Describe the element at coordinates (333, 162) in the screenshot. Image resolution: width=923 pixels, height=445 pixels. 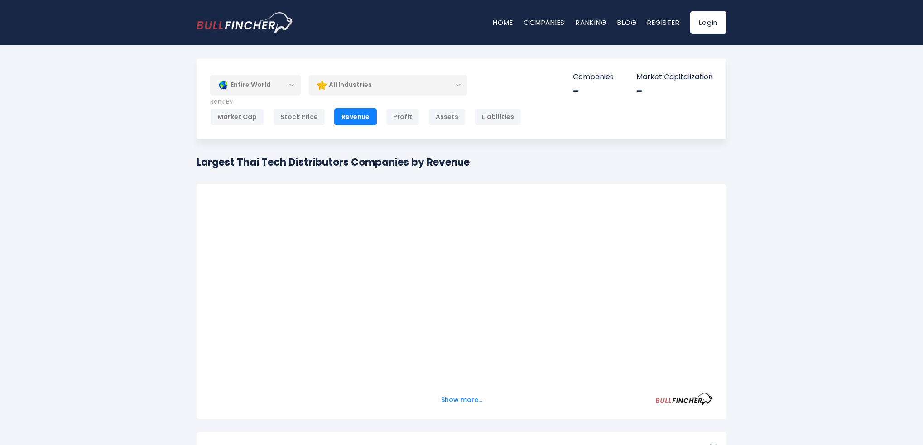
I see `h1: Largest Thai Tech Distributors Companies by Revenue` at that location.